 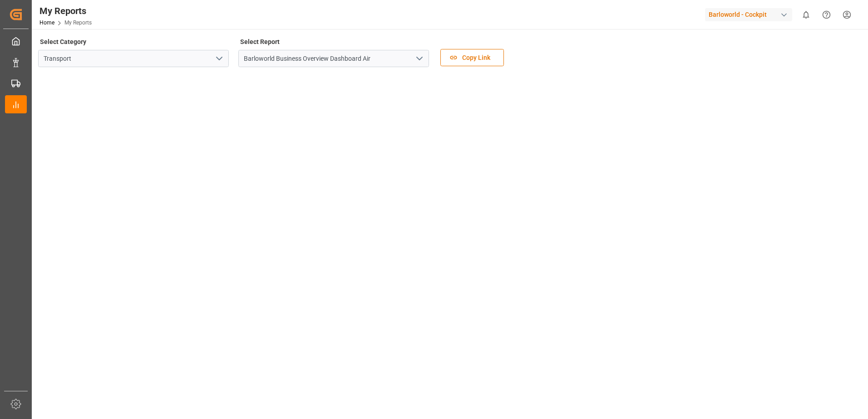 What do you see at coordinates (47, 23) in the screenshot?
I see `a: Home` at bounding box center [47, 23].